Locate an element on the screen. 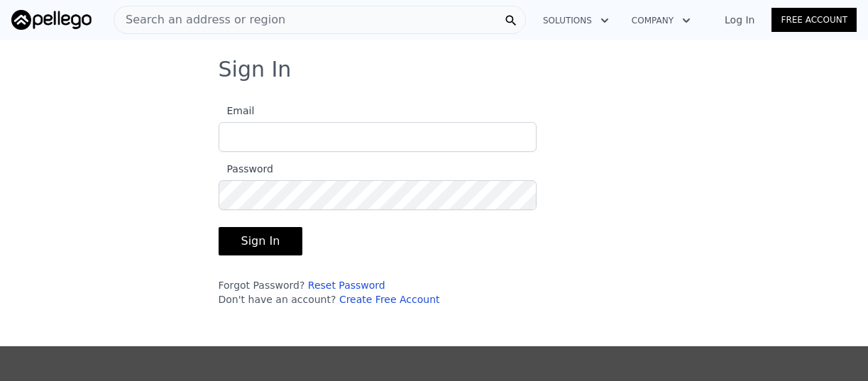 This screenshot has width=868, height=381. input: Email is located at coordinates (378, 137).